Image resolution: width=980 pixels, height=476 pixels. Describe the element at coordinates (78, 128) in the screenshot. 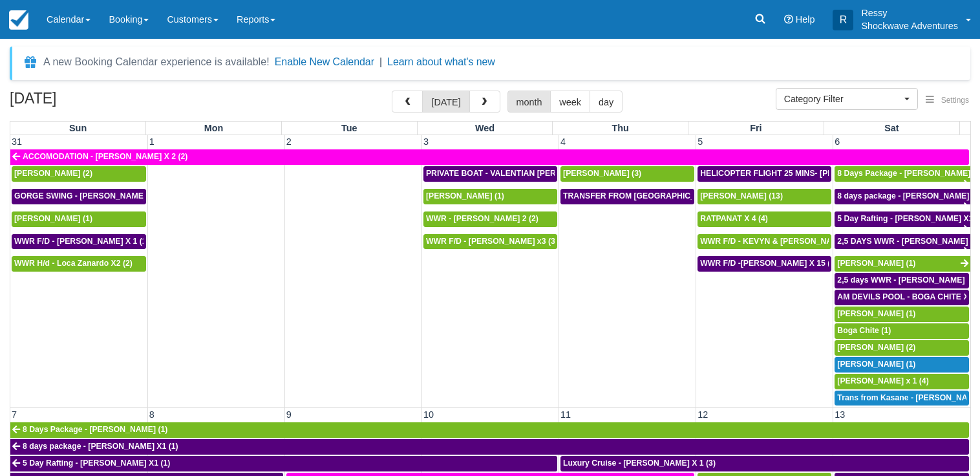

I see `span: Sun` at that location.